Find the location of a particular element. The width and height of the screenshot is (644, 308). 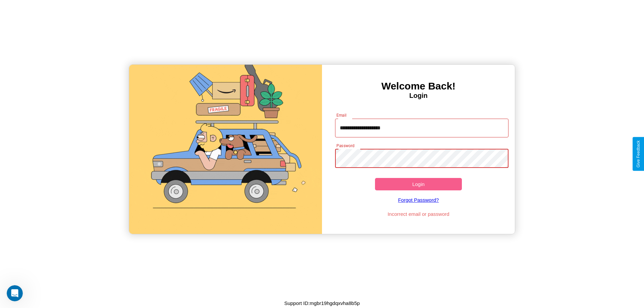

a: Forgot Password? is located at coordinates (419, 200).